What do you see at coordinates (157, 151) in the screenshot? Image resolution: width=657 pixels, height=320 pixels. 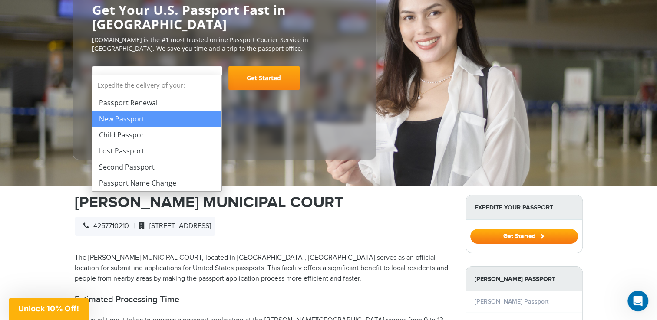 I see `li: Lost Passport` at bounding box center [157, 151].